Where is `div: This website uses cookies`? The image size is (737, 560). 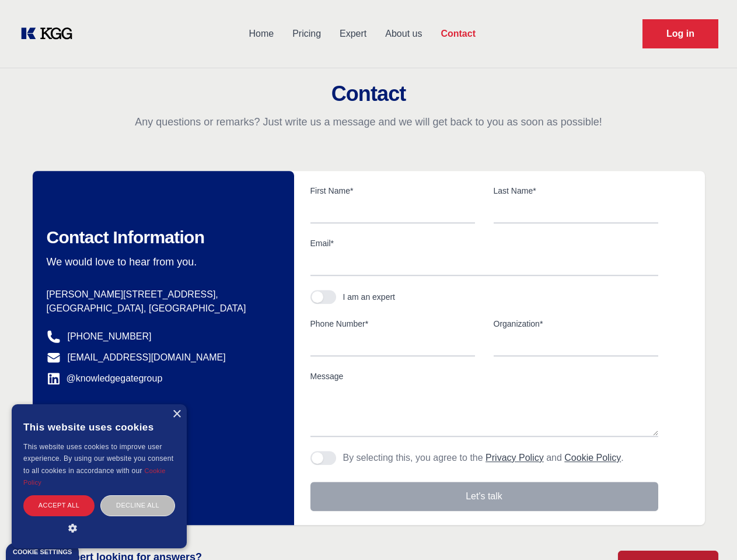
div: This website uses cookies is located at coordinates (99, 427).